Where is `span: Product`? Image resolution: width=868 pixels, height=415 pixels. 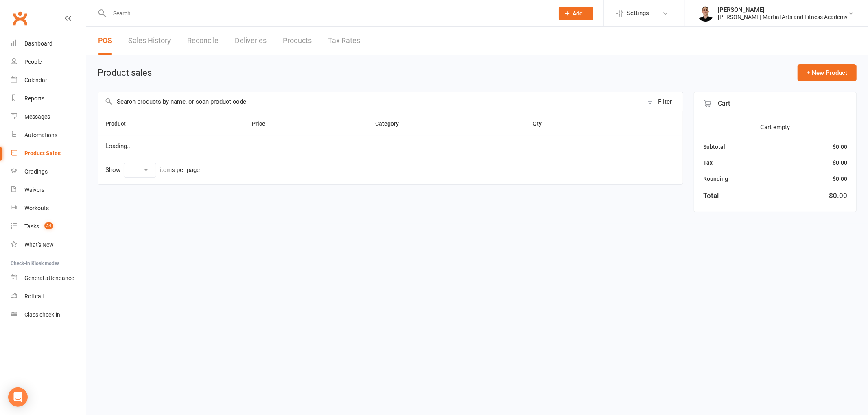
span: Product is located at coordinates (120, 123).